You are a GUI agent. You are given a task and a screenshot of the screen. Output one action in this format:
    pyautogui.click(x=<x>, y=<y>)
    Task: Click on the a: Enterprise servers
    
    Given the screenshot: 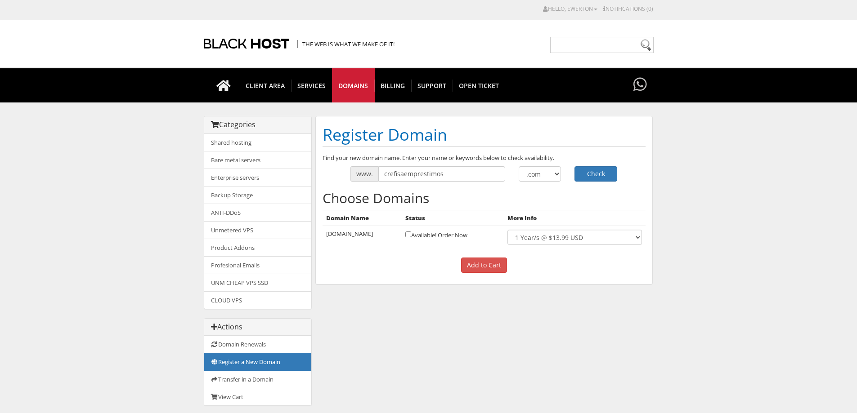 What is the action you would take?
    pyautogui.click(x=258, y=178)
    